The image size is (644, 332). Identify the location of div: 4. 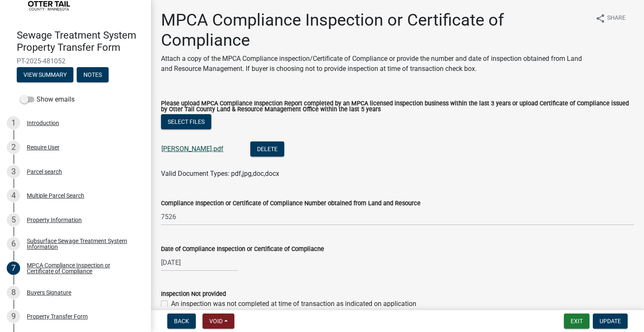
(13, 196).